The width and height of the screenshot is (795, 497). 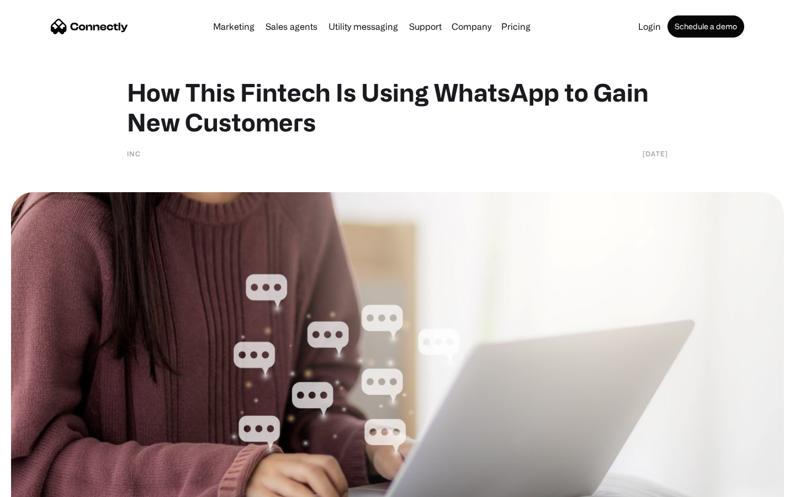 I want to click on a: Pricing, so click(x=516, y=27).